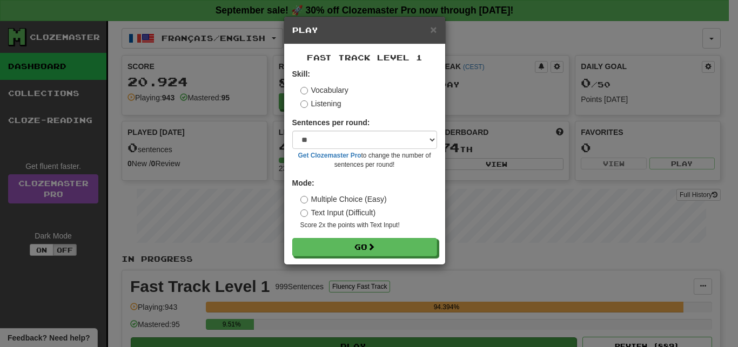 This screenshot has width=738, height=347. Describe the element at coordinates (365, 160) in the screenshot. I see `small: to change the number of sentences per round!` at that location.